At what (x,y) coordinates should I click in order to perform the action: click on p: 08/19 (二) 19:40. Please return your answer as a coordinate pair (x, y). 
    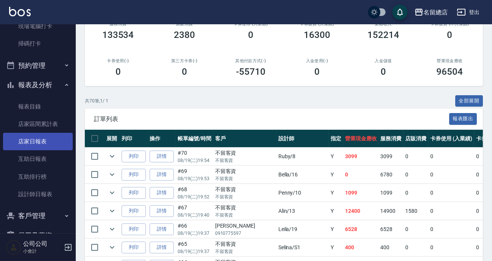
    Looking at the image, I should click on (194, 215).